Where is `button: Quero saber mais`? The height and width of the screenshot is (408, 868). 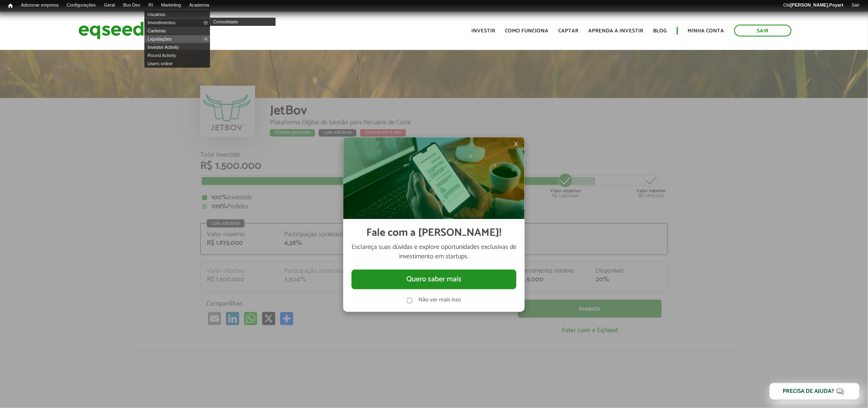
button: Quero saber mais is located at coordinates (434, 279).